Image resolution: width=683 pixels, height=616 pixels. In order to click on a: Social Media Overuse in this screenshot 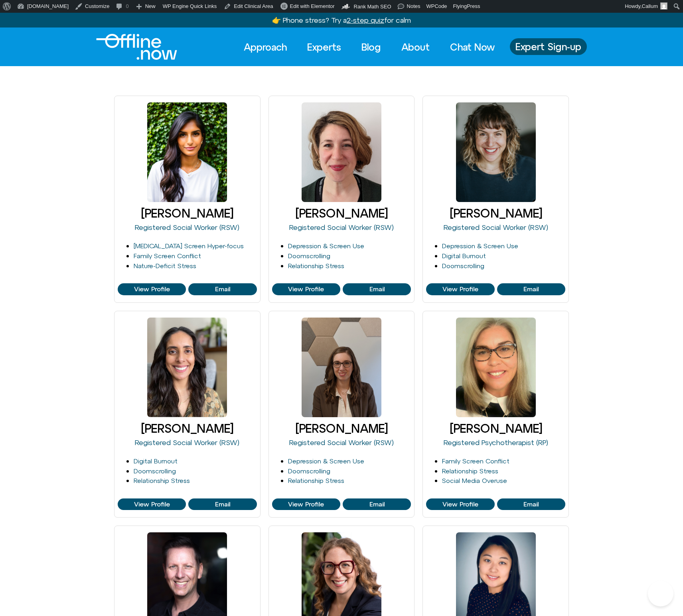, I will do `click(474, 481)`.